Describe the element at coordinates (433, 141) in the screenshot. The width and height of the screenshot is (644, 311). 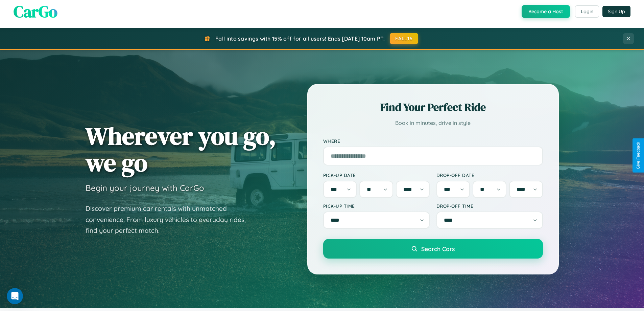
I see `label: Where` at that location.